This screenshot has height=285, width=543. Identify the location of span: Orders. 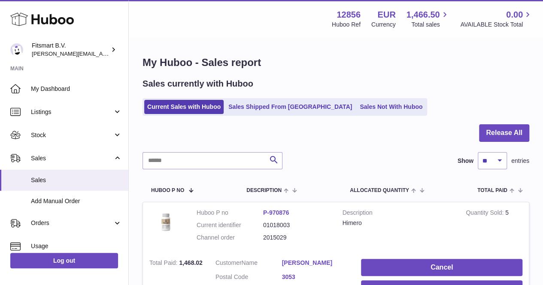
(72, 223).